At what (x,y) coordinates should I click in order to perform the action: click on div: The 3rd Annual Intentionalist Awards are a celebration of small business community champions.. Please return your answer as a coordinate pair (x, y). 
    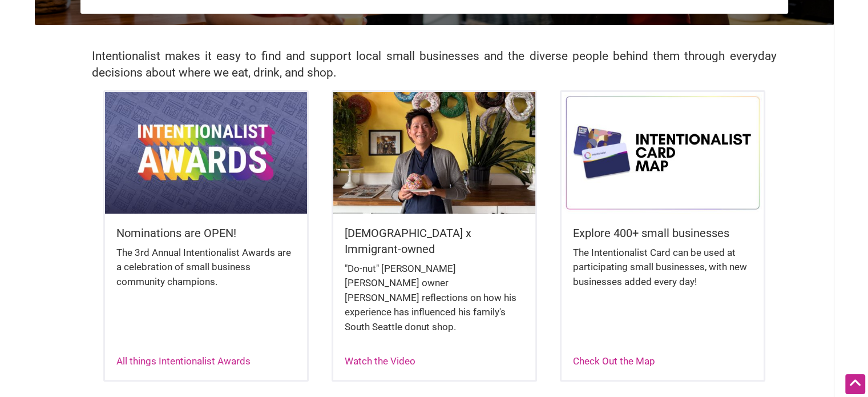
    Looking at the image, I should click on (206, 273).